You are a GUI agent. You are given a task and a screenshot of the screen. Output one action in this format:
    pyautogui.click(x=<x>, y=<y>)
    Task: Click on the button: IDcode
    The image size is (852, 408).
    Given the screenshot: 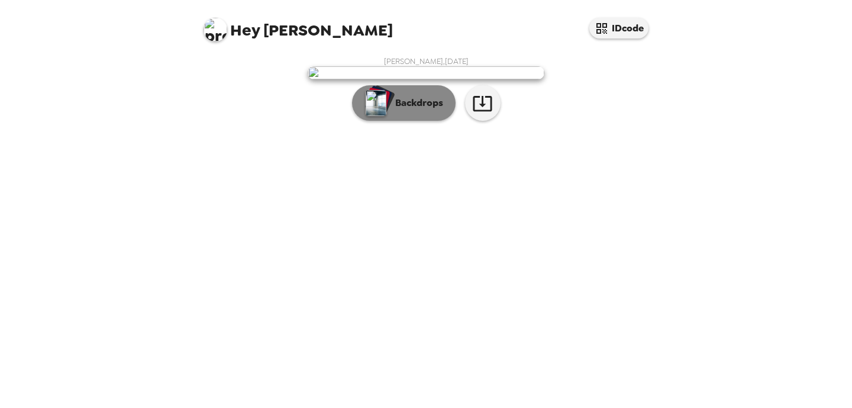 What is the action you would take?
    pyautogui.click(x=619, y=28)
    